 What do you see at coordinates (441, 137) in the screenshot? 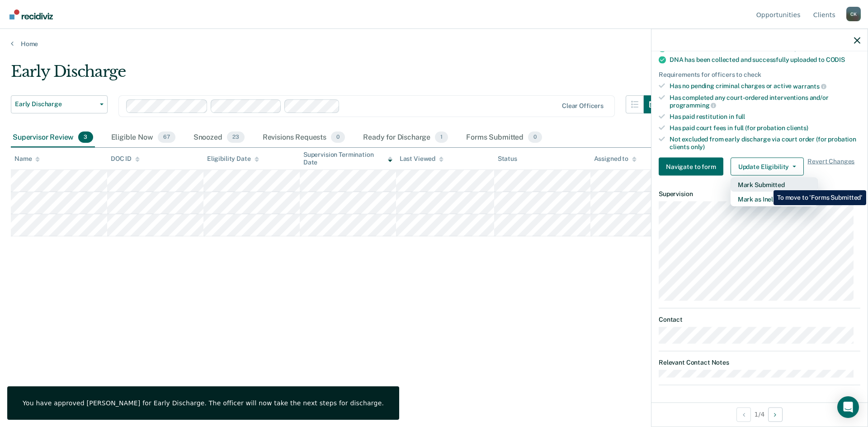
I see `span: 1` at bounding box center [441, 137].